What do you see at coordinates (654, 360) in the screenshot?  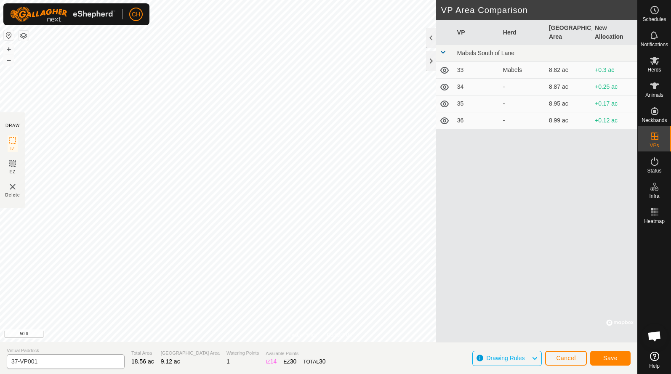 I see `a: Help` at bounding box center [654, 360].